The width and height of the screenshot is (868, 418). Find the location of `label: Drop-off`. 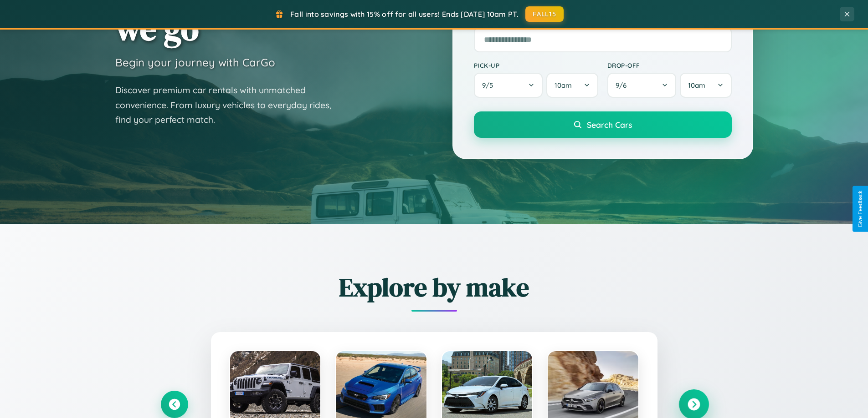

label: Drop-off is located at coordinates (669, 65).